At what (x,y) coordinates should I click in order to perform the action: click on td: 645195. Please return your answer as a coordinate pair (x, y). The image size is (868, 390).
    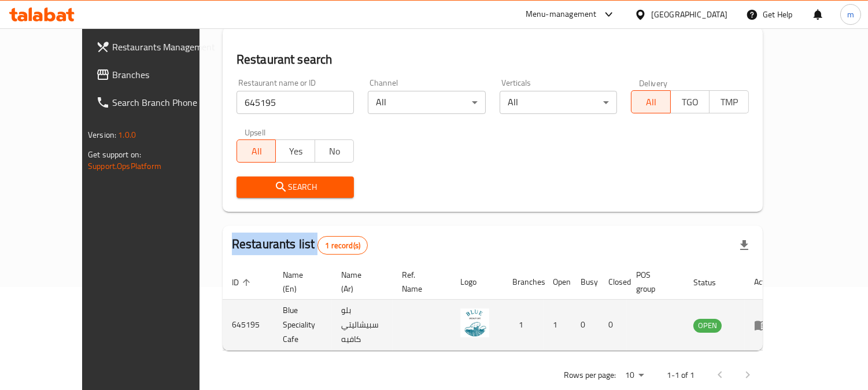
    Looking at the image, I should click on (248, 326).